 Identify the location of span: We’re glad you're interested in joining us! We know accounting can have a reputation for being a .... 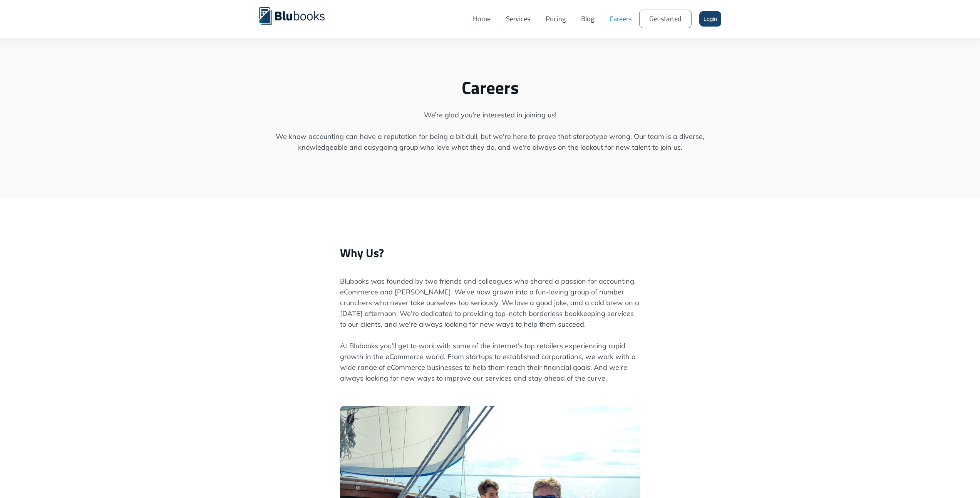
(490, 131).